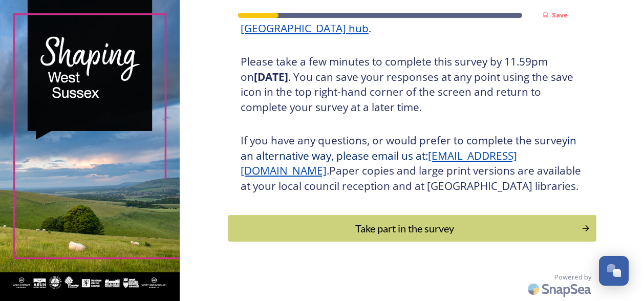  I want to click on strong: Save, so click(559, 15).